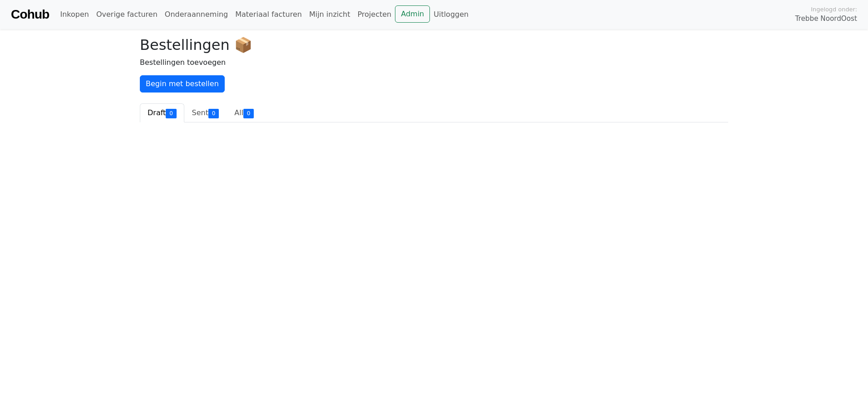 This screenshot has height=419, width=868. What do you see at coordinates (434, 62) in the screenshot?
I see `p: Bestellingen toevoegen` at bounding box center [434, 62].